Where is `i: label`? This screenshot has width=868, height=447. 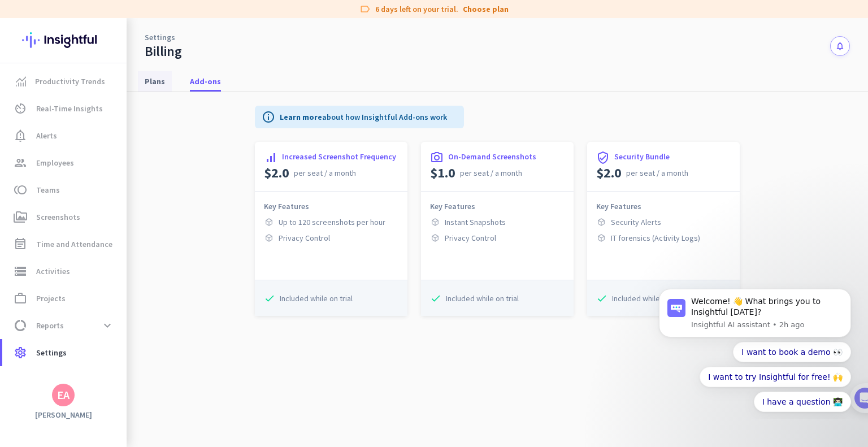
i: label is located at coordinates (365, 9).